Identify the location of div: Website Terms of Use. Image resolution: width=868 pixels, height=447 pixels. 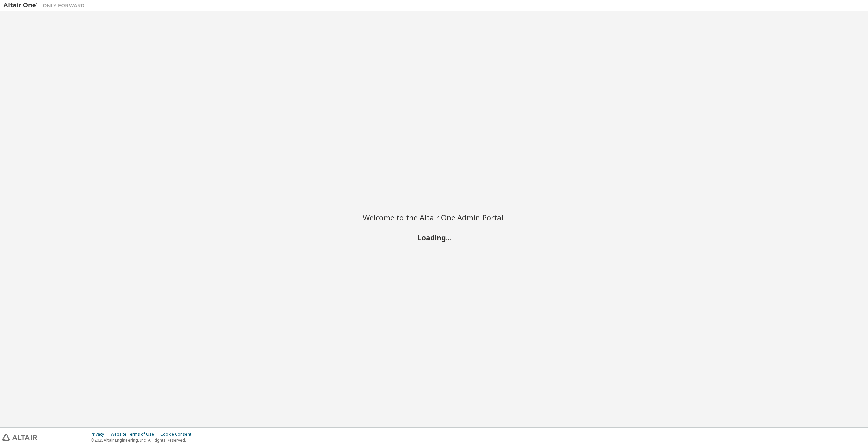
(135, 435).